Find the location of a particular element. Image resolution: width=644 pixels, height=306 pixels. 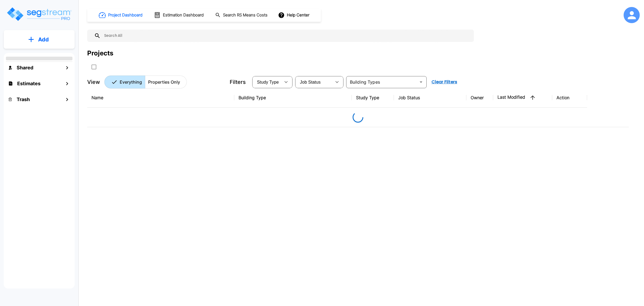

button: Help Center is located at coordinates (294, 15).